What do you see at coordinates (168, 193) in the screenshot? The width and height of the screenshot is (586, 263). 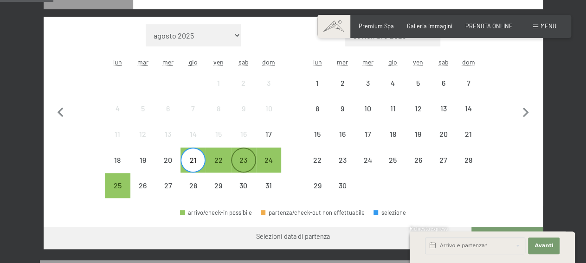 I see `div: 27` at bounding box center [168, 193].